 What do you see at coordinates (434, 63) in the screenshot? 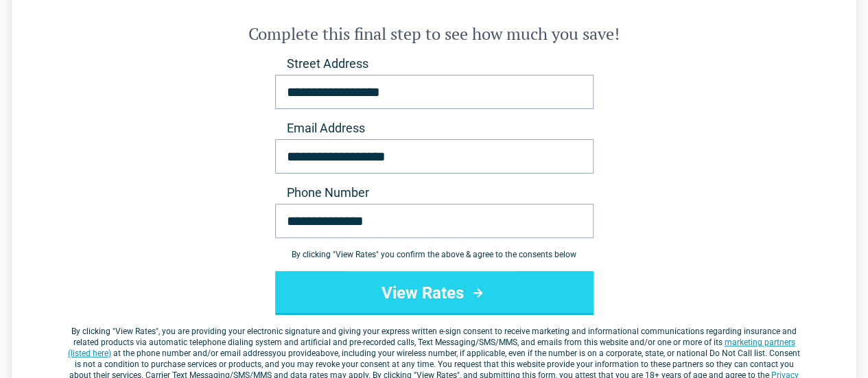
I see `label: Street Address` at bounding box center [434, 63].